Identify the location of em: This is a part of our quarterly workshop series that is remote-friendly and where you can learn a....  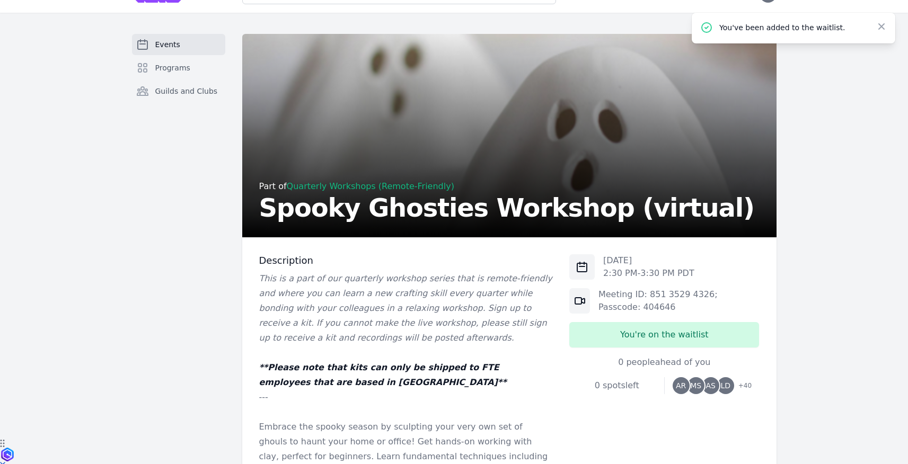
(405, 308).